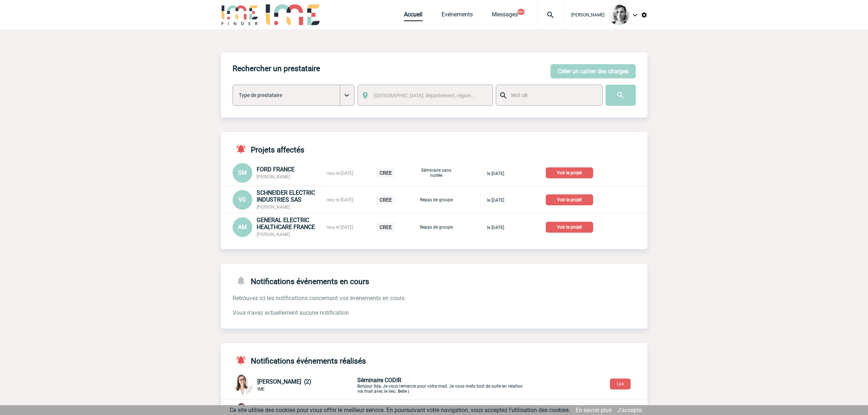  Describe the element at coordinates (261, 389) in the screenshot. I see `span: IME` at that location.